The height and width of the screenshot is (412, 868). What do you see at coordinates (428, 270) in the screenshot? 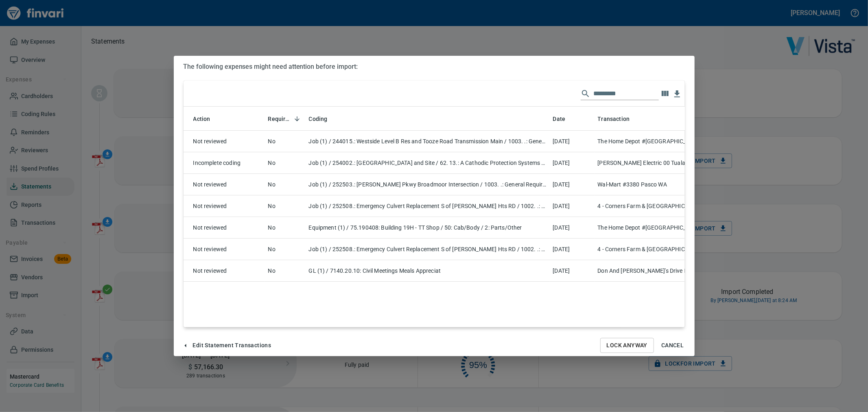
I see `td: GL (1) / 7140.20.10: Civil Meetings Meals Appreciat` at bounding box center [428, 270].